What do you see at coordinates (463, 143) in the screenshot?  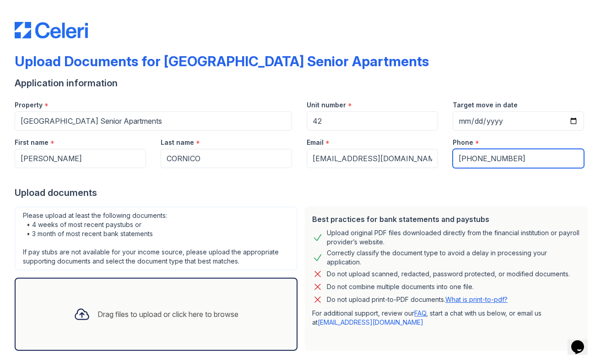 I see `label: Phone` at bounding box center [463, 143].